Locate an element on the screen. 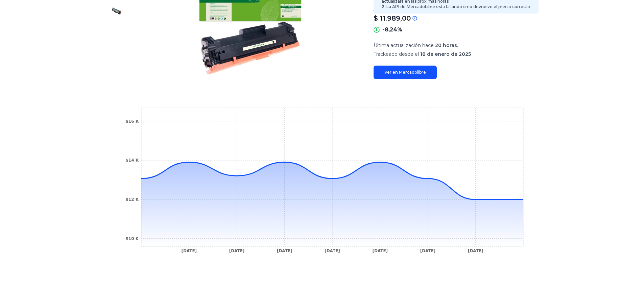  font: $ 11.989,00 is located at coordinates (392, 18).